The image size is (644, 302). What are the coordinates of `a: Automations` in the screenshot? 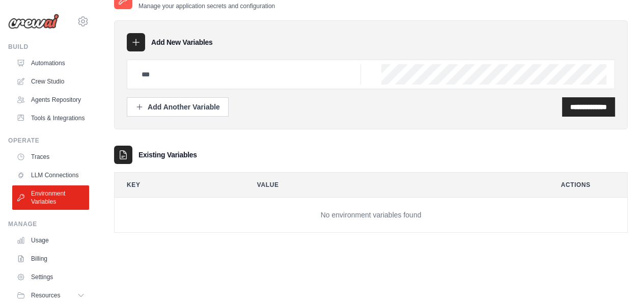 It's located at (51, 63).